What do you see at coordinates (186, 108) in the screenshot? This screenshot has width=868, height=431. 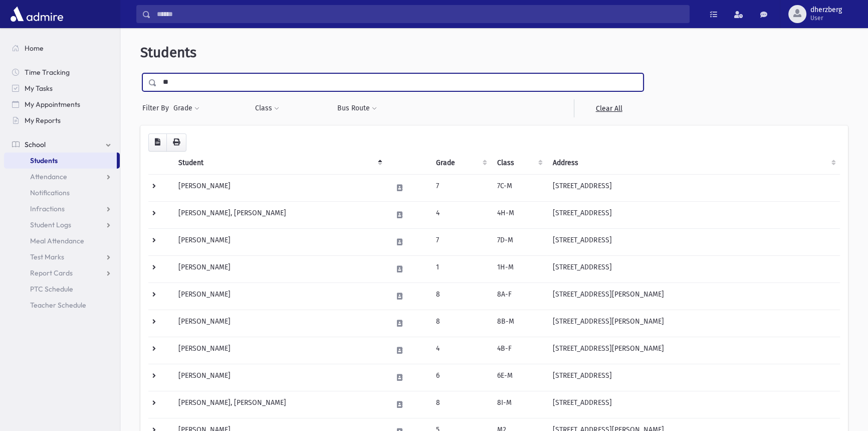 I see `button: Grade` at bounding box center [186, 108].